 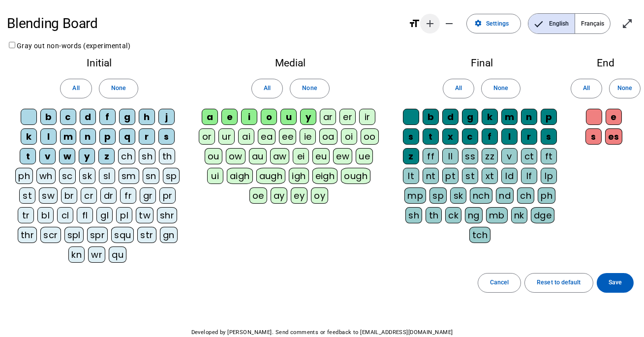 I want to click on div: sp, so click(x=171, y=176).